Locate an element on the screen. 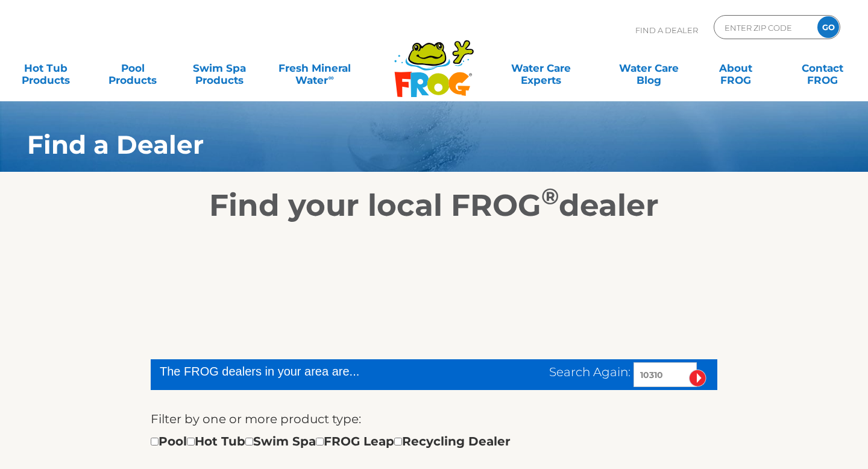  a: AboutFROG is located at coordinates (735, 68).